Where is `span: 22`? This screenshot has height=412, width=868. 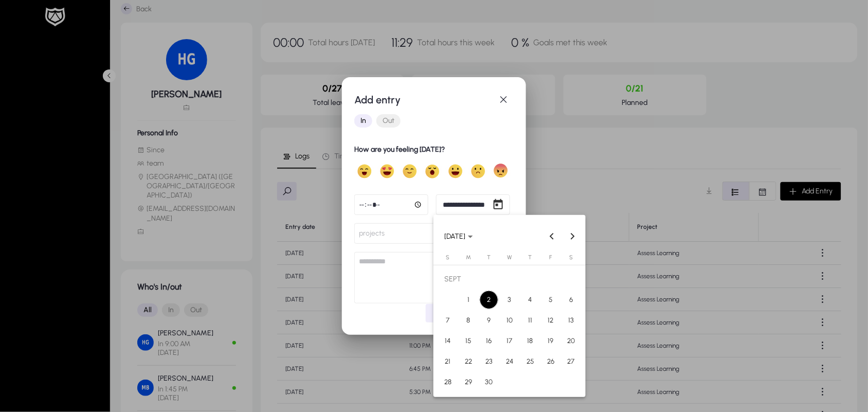 span: 22 is located at coordinates (469, 362).